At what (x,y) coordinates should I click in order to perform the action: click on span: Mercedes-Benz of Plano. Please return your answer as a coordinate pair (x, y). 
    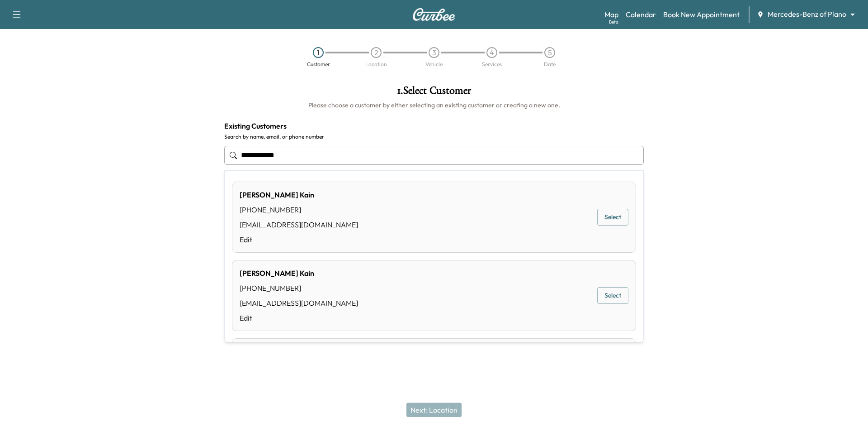
    Looking at the image, I should click on (807, 14).